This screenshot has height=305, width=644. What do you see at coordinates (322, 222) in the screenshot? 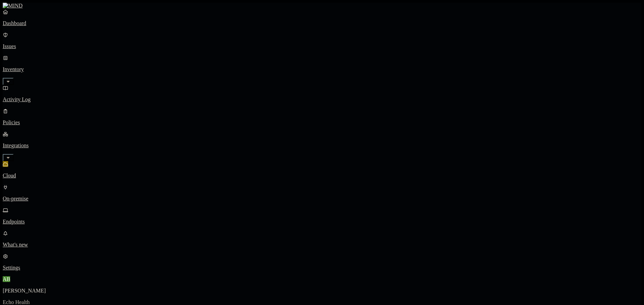
I see `p: Endpoints` at bounding box center [322, 222].